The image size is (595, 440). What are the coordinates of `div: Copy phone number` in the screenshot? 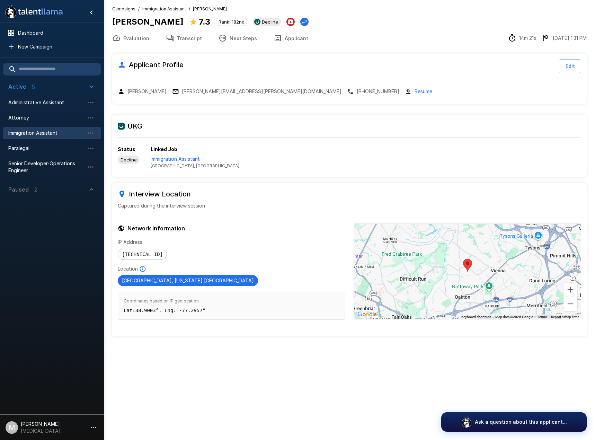 It's located at (373, 91).